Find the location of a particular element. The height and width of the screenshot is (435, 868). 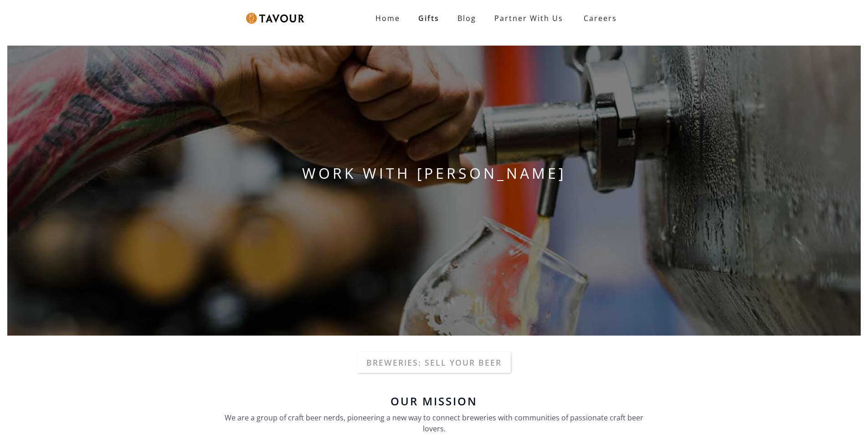

h6: Our Mission is located at coordinates (434, 401).